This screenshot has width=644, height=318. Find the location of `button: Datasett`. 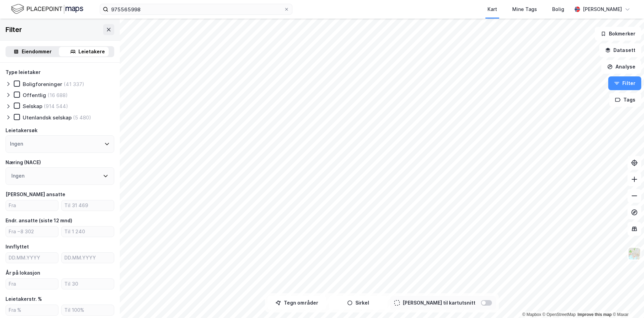

button: Datasett is located at coordinates (620, 50).